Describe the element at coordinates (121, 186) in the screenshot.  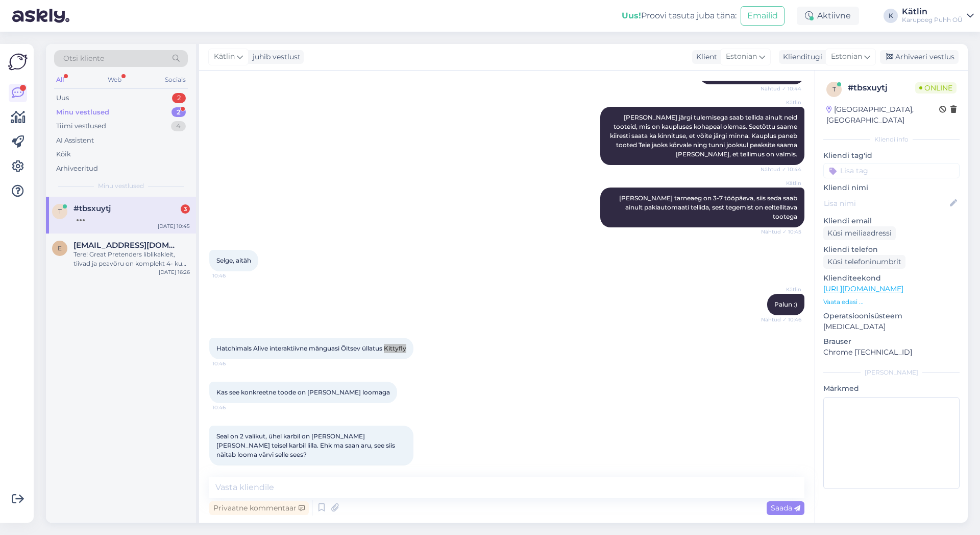
I see `span: Minu vestlused` at that location.